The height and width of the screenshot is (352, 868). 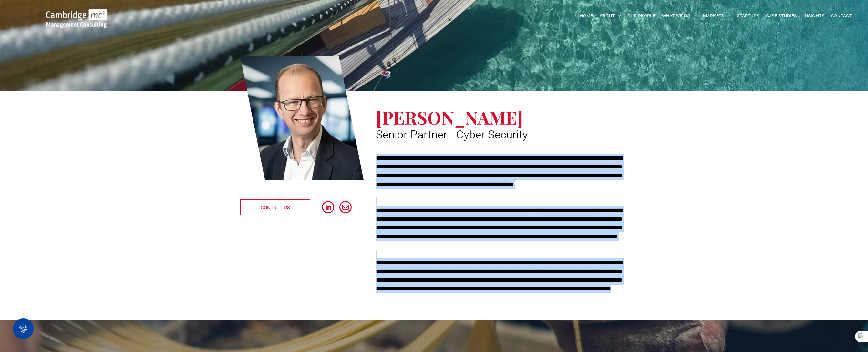 I want to click on a: OUR PEOPLE, so click(x=641, y=16).